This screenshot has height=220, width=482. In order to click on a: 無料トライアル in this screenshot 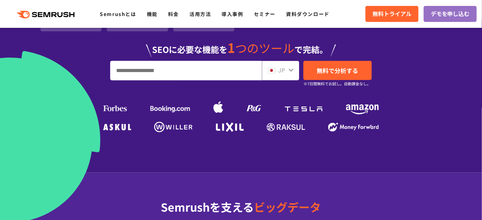, I will do `click(392, 14)`.